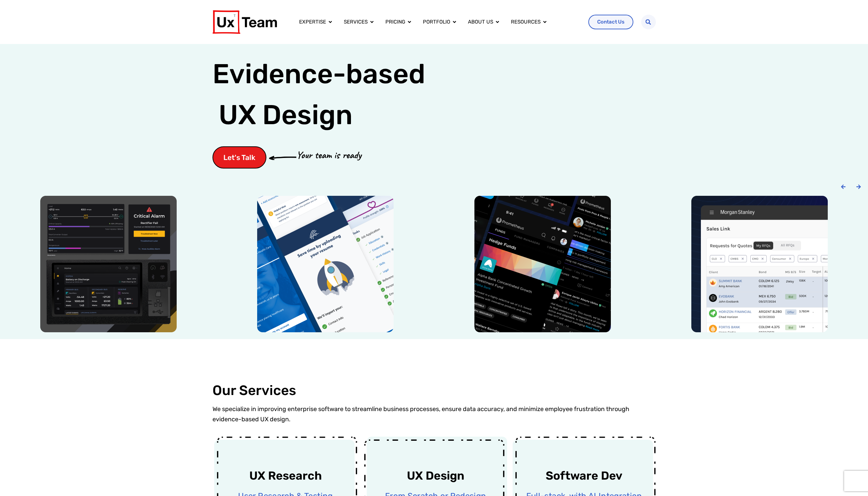 This screenshot has height=496, width=868. What do you see at coordinates (325, 264) in the screenshot?
I see `img: SHC medical job application mobile app` at bounding box center [325, 264].